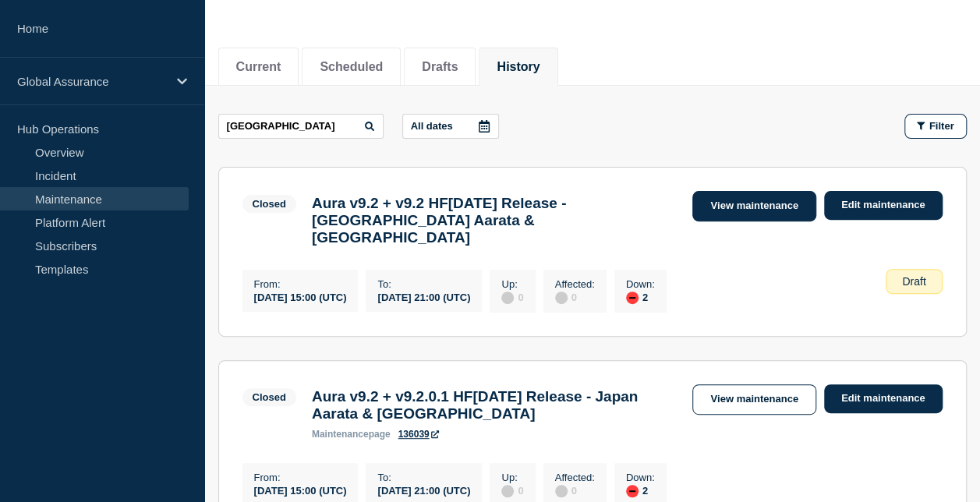 Image resolution: width=980 pixels, height=502 pixels. What do you see at coordinates (351, 67) in the screenshot?
I see `button: Scheduled` at bounding box center [351, 67].